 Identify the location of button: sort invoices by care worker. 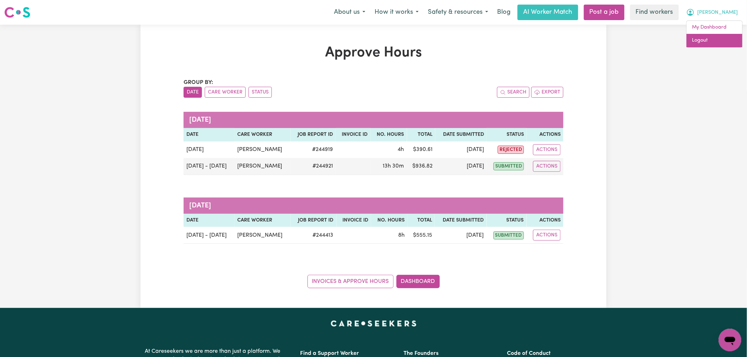
(225, 92).